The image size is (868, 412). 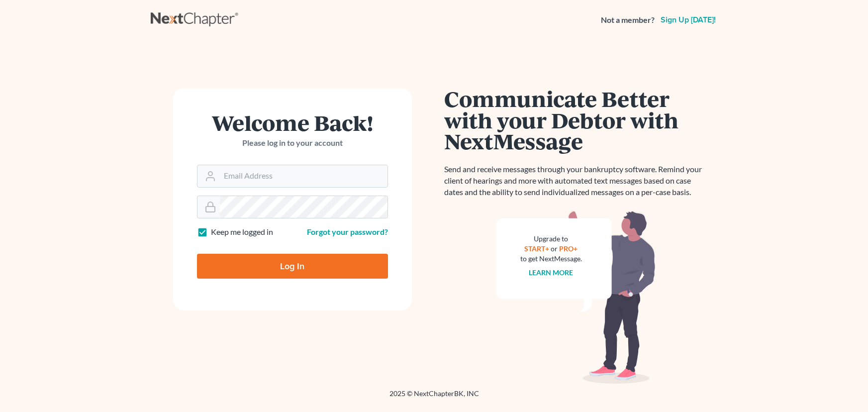 I want to click on p: Send and receive messages through your bankruptcy software. Remind your client of hearings and mo..., so click(x=576, y=181).